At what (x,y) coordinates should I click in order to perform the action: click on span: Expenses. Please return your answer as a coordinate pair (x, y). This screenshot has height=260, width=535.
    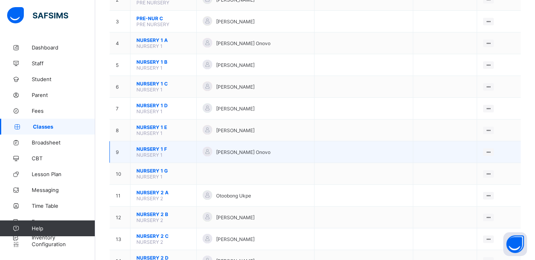
    Looking at the image, I should click on (63, 222).